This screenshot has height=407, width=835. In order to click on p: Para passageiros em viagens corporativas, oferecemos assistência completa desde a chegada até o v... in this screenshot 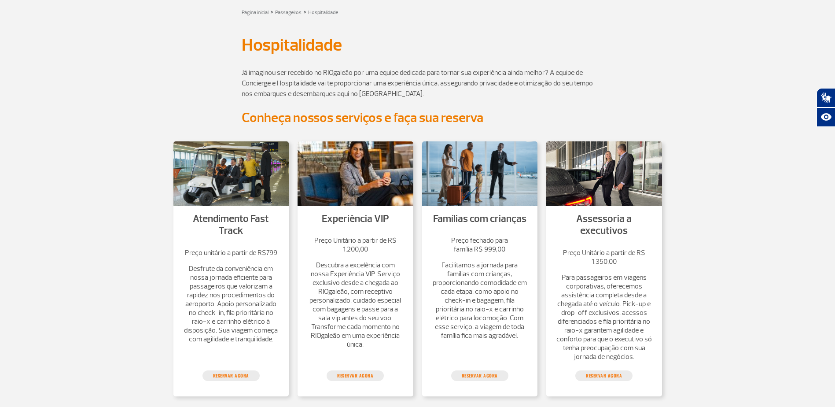, I will do `click(604, 317)`.